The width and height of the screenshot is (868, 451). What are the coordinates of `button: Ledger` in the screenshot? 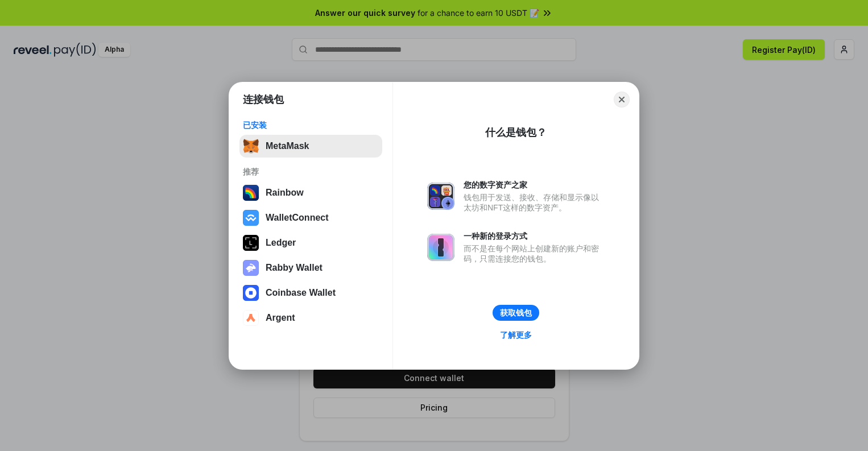 It's located at (310, 243).